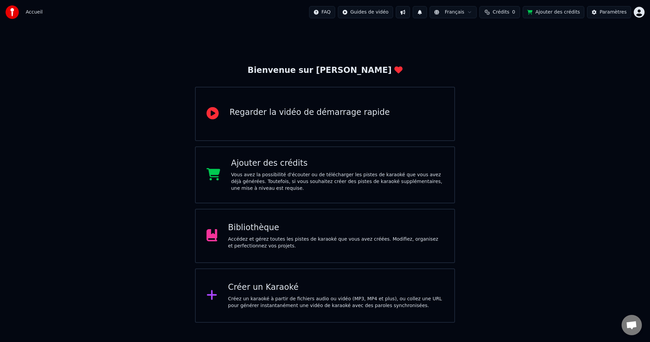 This screenshot has width=650, height=342. I want to click on button: Paramètres, so click(609, 12).